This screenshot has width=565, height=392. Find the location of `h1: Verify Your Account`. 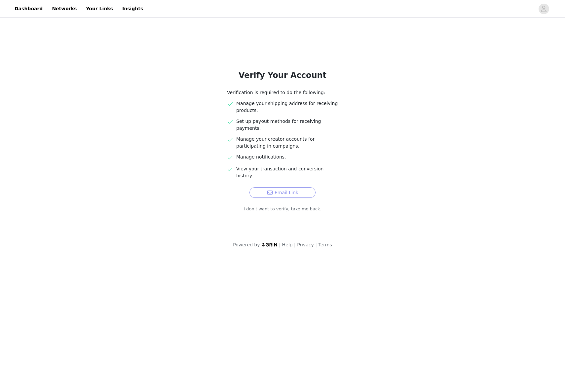

h1: Verify Your Account is located at coordinates (282, 75).